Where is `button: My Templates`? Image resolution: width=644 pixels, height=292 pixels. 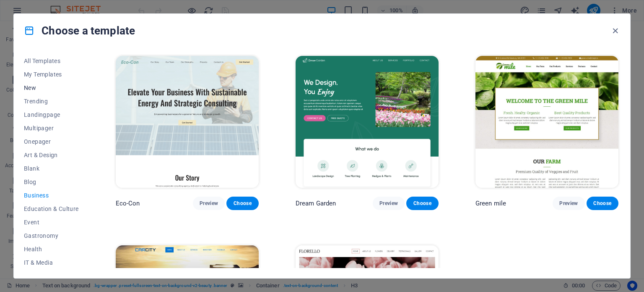 button: My Templates is located at coordinates (51, 74).